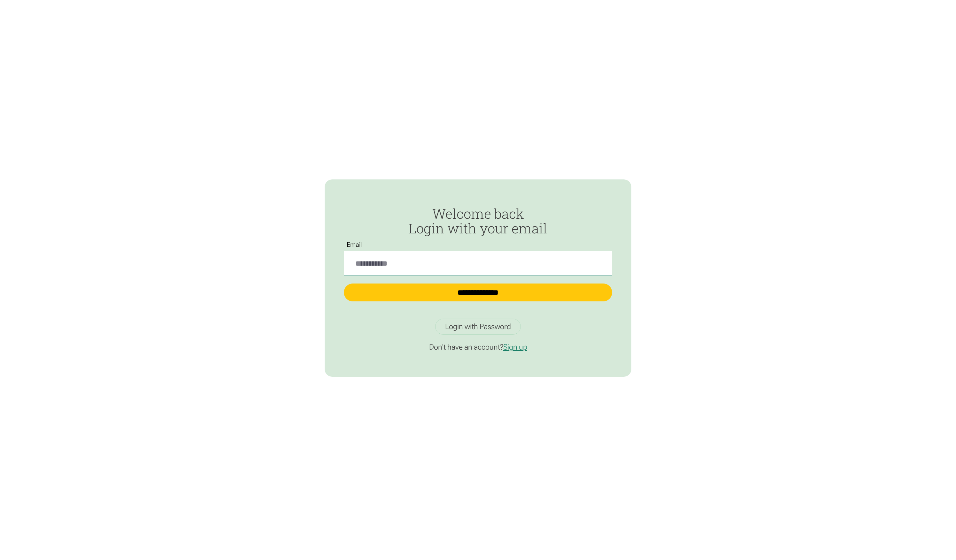  I want to click on label: Email, so click(354, 244).